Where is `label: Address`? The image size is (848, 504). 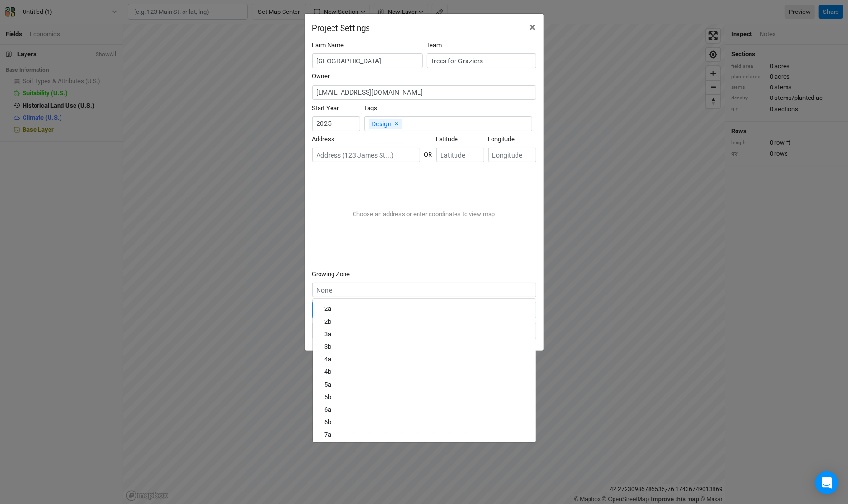 label: Address is located at coordinates (324, 140).